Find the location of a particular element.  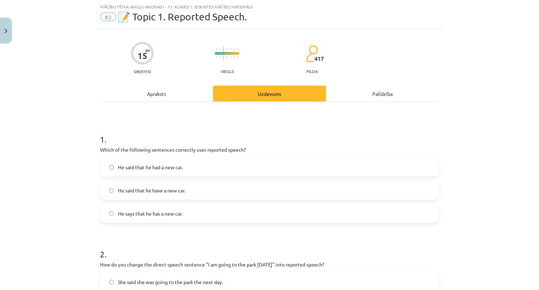

div: Apraksts is located at coordinates (157, 93).